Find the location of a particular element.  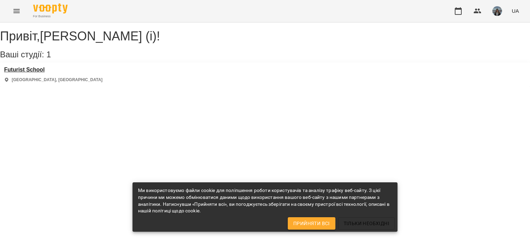

span: For Business is located at coordinates (50, 16).